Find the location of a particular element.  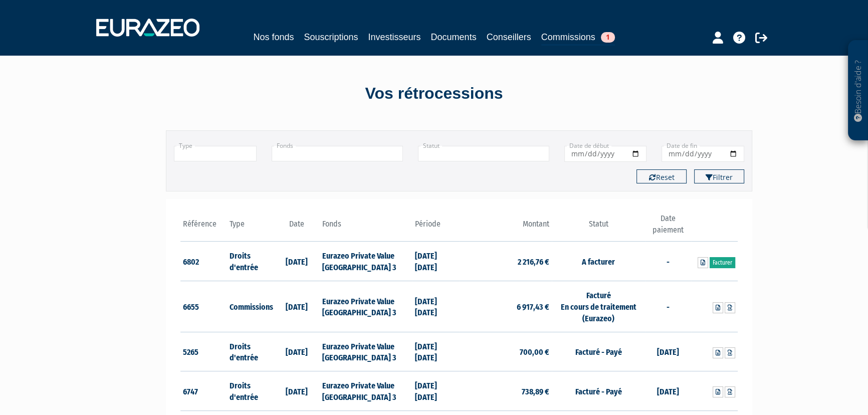

td: 6802 is located at coordinates (203, 261).